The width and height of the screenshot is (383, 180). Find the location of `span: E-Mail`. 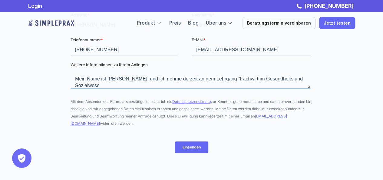

span: E-Mail is located at coordinates (127, 28).